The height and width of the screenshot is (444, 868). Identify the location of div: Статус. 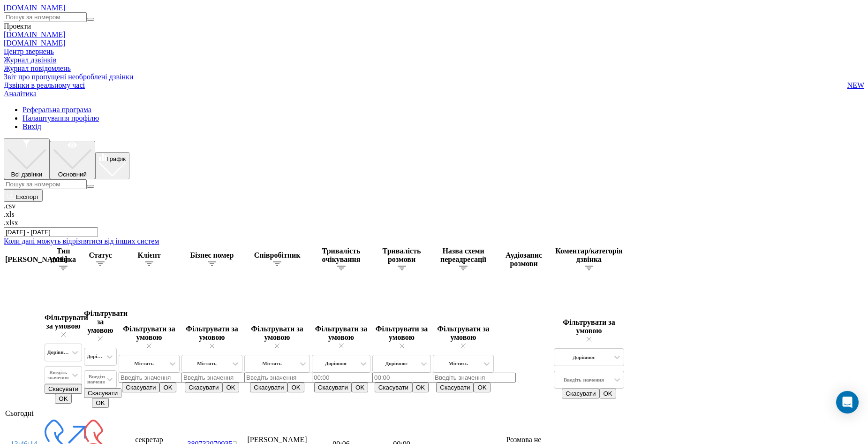
(100, 255).